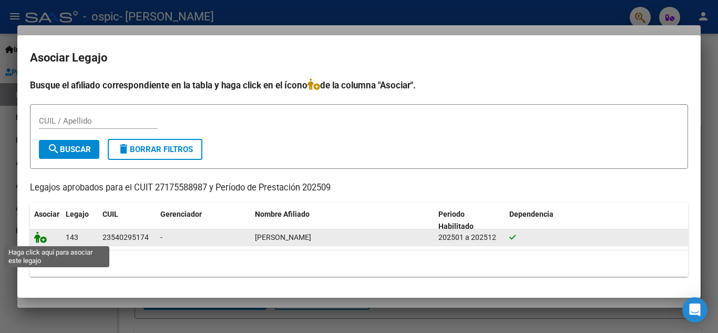  I want to click on span: Legajo, so click(77, 214).